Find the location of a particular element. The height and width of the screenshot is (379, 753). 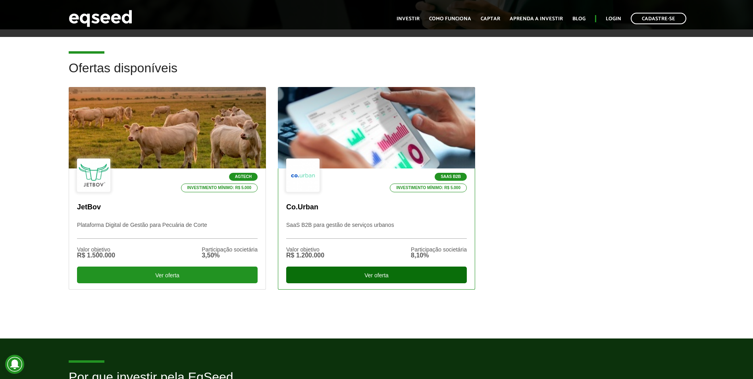

div: R$ 1.200.000 is located at coordinates (305, 255).